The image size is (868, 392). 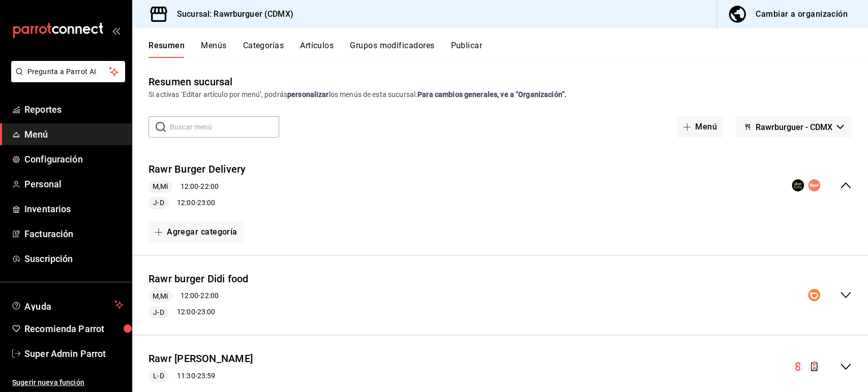 I want to click on span: Inventarios, so click(x=74, y=209).